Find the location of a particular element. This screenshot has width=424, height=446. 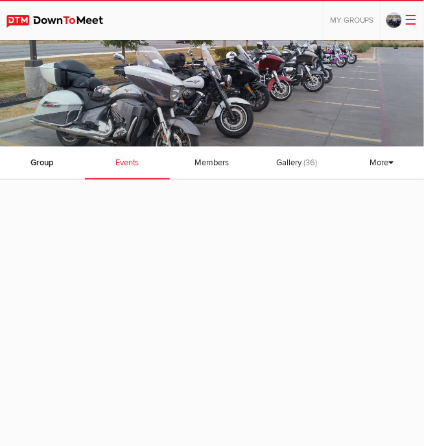

a: Events is located at coordinates (127, 163).